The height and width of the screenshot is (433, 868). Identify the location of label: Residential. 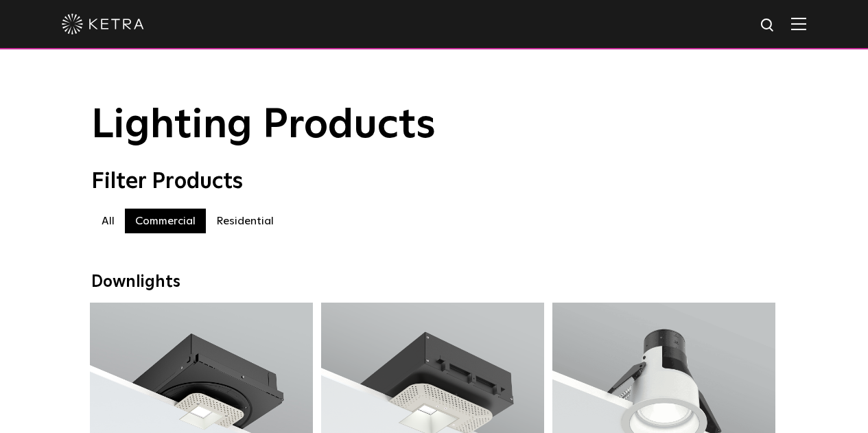
(245, 221).